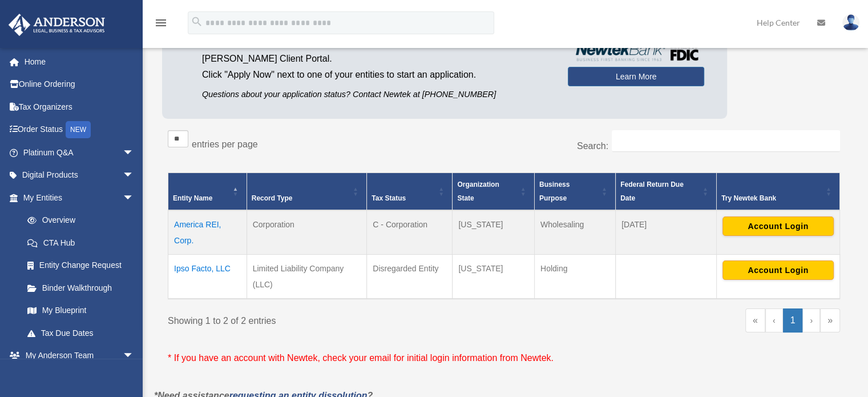  What do you see at coordinates (635, 52) in the screenshot?
I see `img: NewtekBankLogoSM.png` at bounding box center [635, 52].